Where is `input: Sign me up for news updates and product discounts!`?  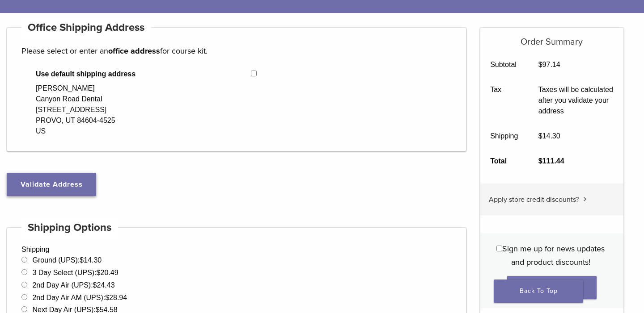
input: Sign me up for news updates and product discounts! is located at coordinates (499, 248).